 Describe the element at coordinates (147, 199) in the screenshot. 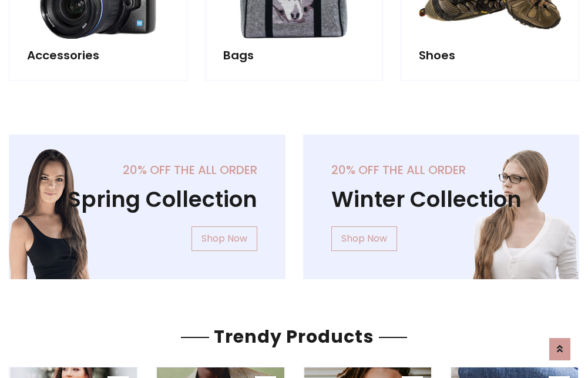

I see `h1: Spring Collection` at that location.